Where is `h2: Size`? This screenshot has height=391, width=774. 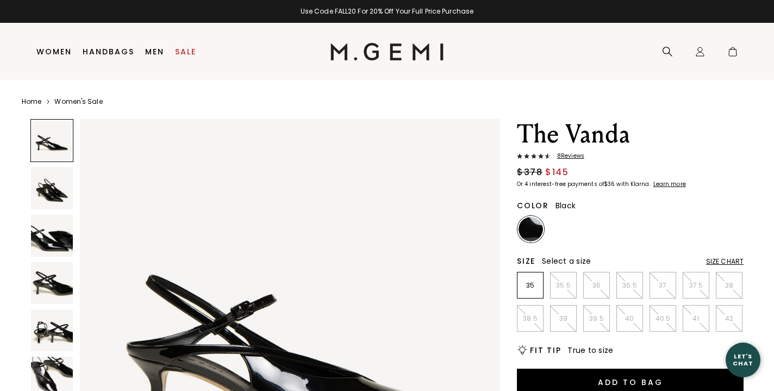
h2: Size is located at coordinates (526, 261).